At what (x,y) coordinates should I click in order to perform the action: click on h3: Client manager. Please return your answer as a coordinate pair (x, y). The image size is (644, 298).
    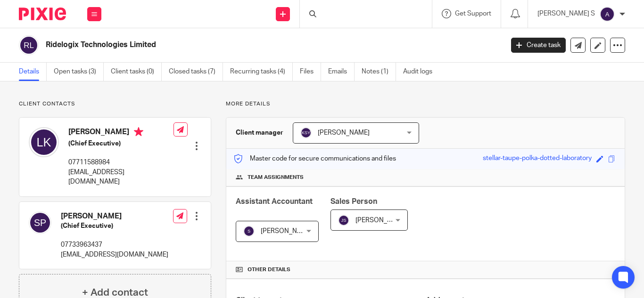
    Looking at the image, I should click on (259, 133).